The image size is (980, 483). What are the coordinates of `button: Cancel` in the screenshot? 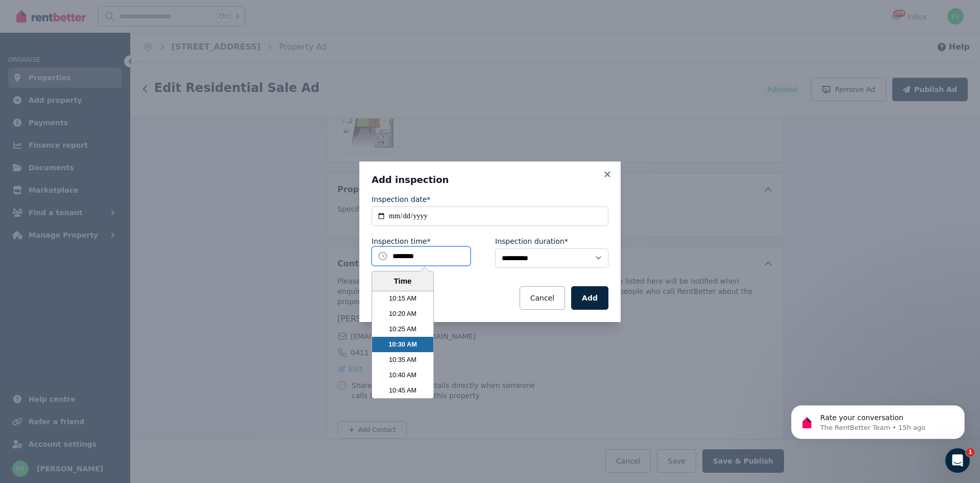 It's located at (542, 298).